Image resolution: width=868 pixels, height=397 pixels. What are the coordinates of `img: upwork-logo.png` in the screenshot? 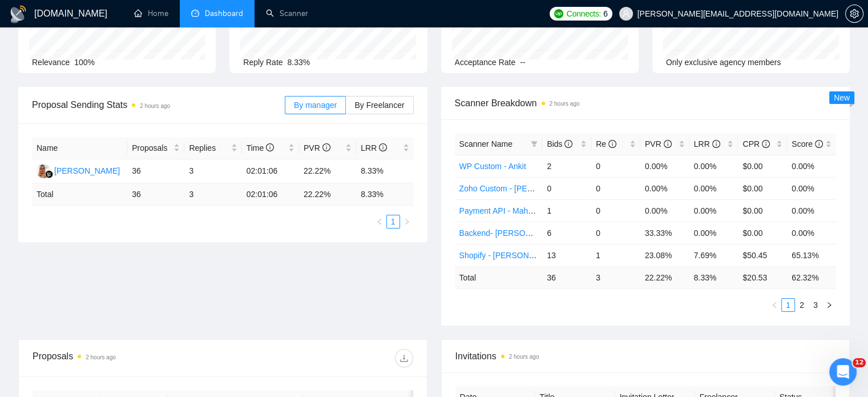 It's located at (559, 14).